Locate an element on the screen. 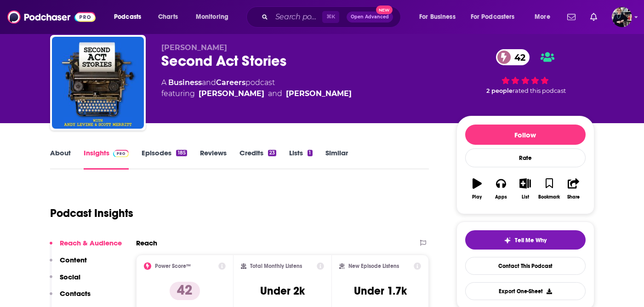  button: List is located at coordinates (525, 189).